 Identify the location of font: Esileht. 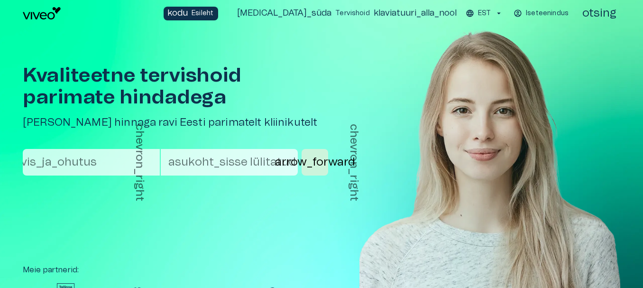
(202, 13).